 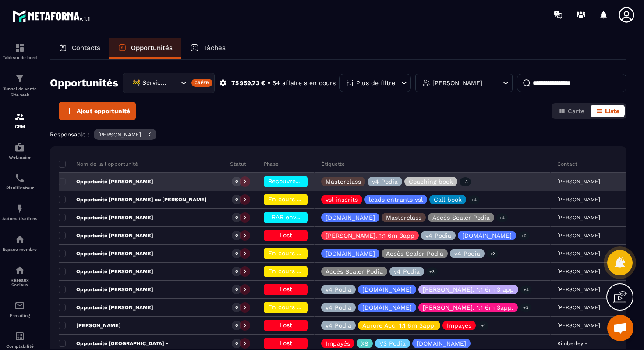 What do you see at coordinates (20, 282) in the screenshot?
I see `p: Réseaux Sociaux` at bounding box center [20, 282].